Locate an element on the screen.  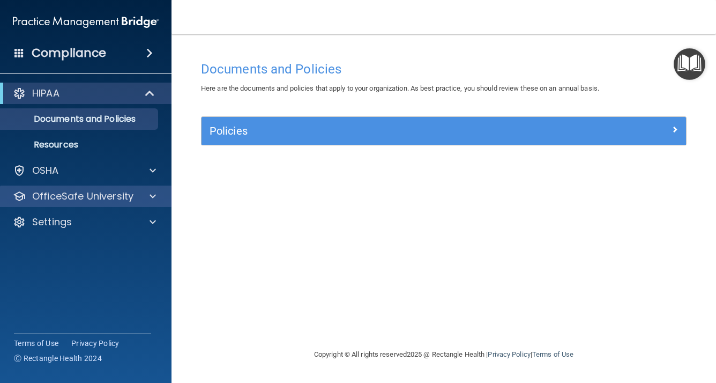
p: Settings is located at coordinates (52, 222).